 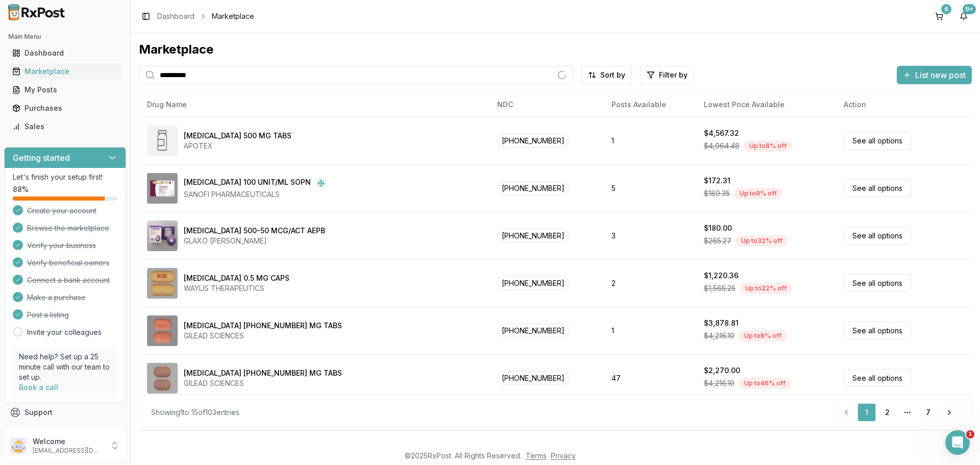 I want to click on span: Browse the marketplace, so click(x=68, y=229).